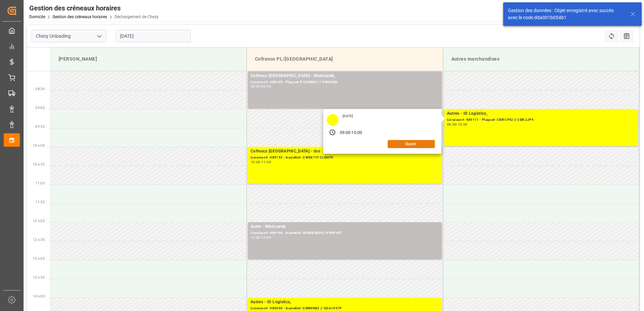 Image resolution: width=644 pixels, height=311 pixels. What do you see at coordinates (39, 296) in the screenshot?
I see `span: 14 h 00` at bounding box center [39, 296].